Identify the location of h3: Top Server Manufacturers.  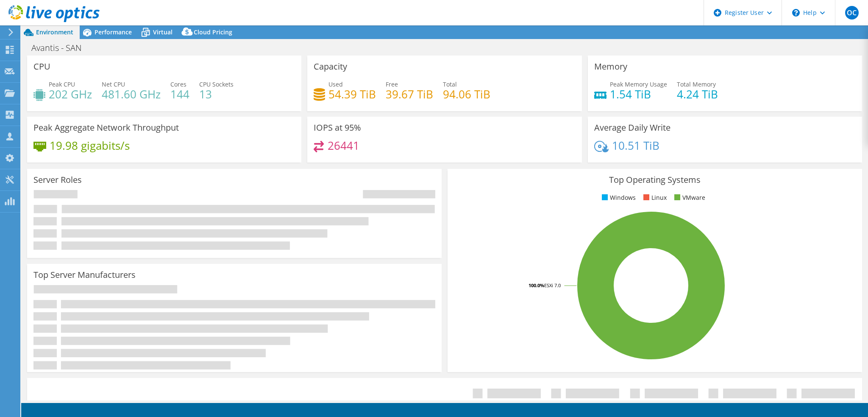
(84, 275).